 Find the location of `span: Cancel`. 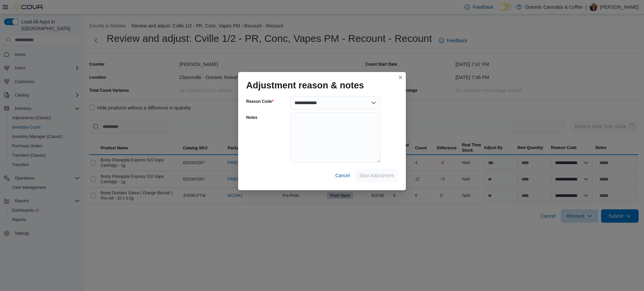

span: Cancel is located at coordinates (343, 176).